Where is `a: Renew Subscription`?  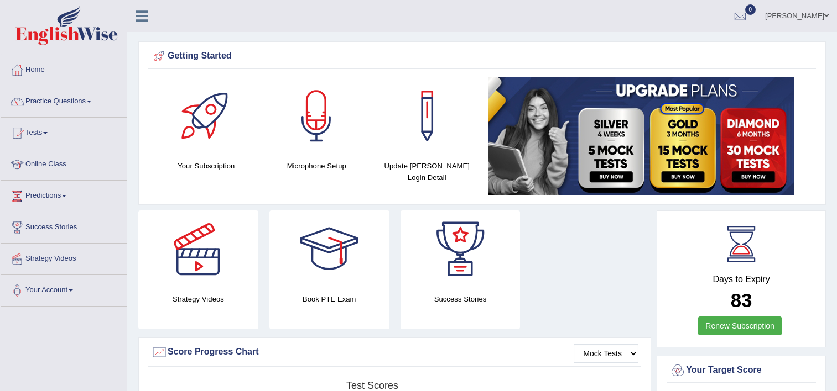
a: Renew Subscription is located at coordinates (739, 326).